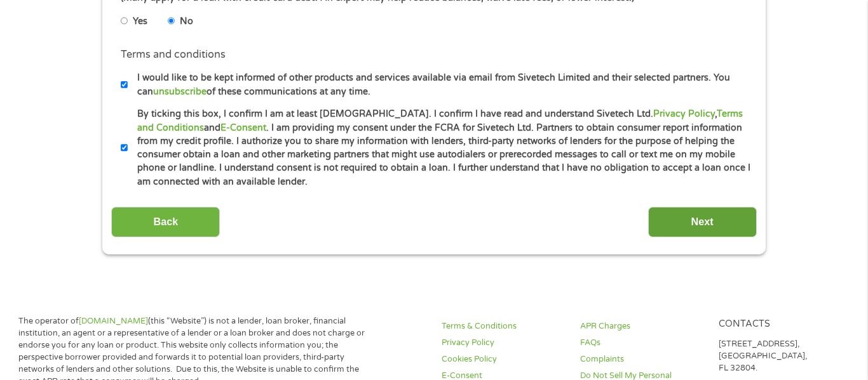 This screenshot has width=868, height=380. Describe the element at coordinates (642, 342) in the screenshot. I see `a: FAQs` at that location.